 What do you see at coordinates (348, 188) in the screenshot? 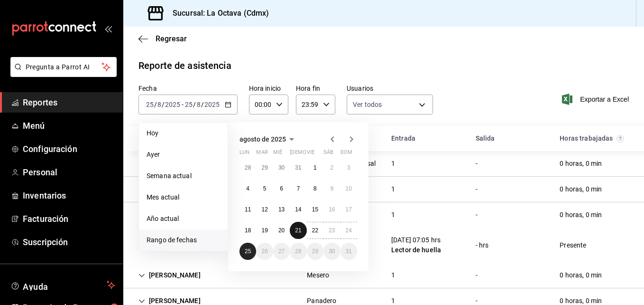
I see `button: 10 de agosto de 2025` at bounding box center [348, 188].